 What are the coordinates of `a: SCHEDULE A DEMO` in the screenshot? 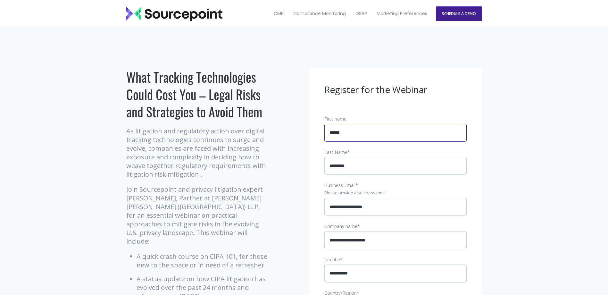 It's located at (459, 14).